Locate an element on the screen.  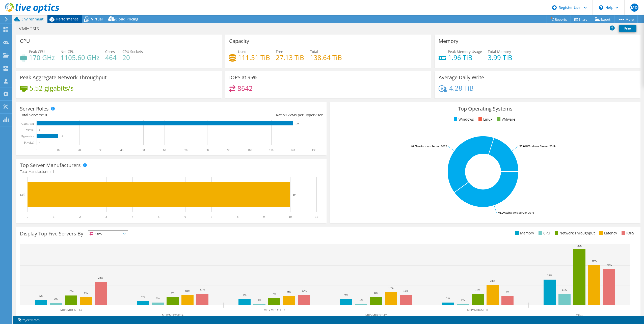
li: Network Throughput is located at coordinates (574, 233).